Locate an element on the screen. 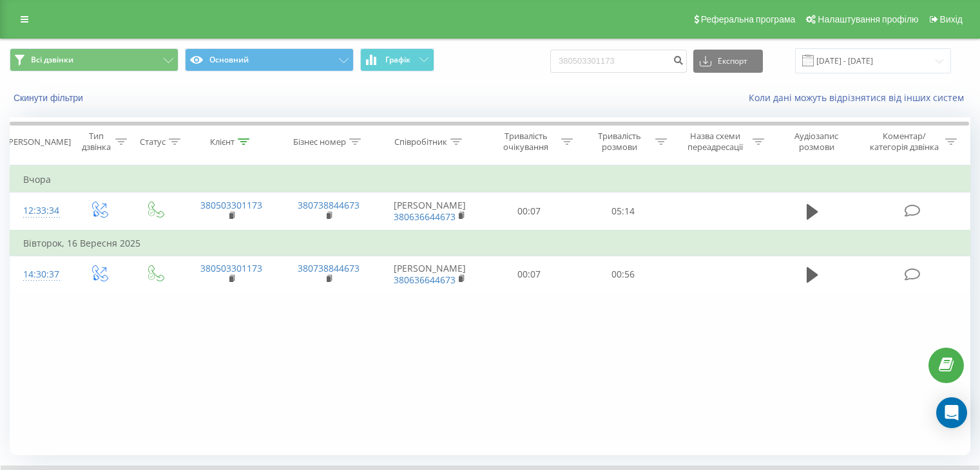 The image size is (980, 470). div: Співробітник is located at coordinates (421, 142).